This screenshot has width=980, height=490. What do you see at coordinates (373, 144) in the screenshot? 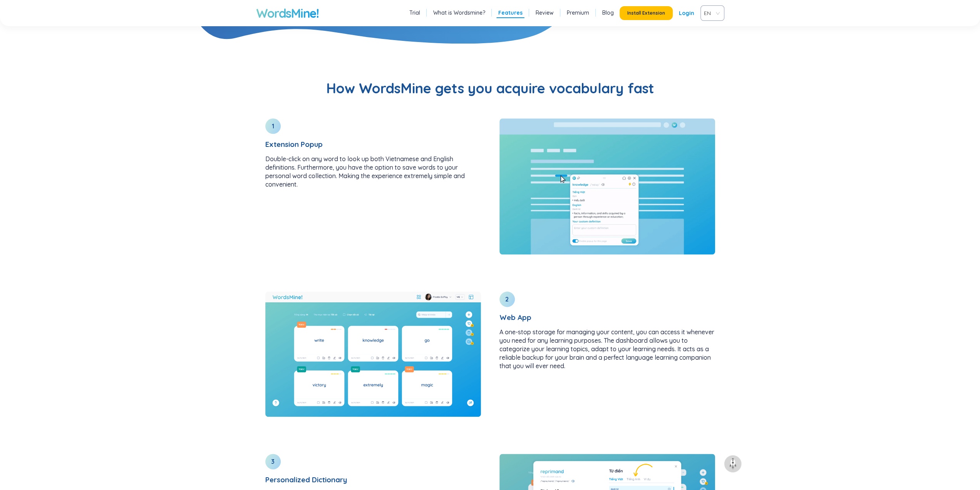
I see `h3: Extension Popup` at bounding box center [373, 144].